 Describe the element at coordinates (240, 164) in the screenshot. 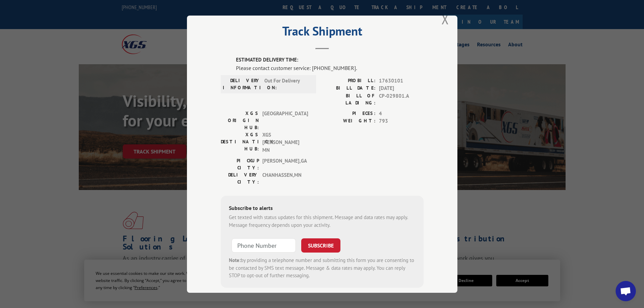

I see `label: PICKUP CITY:` at that location.